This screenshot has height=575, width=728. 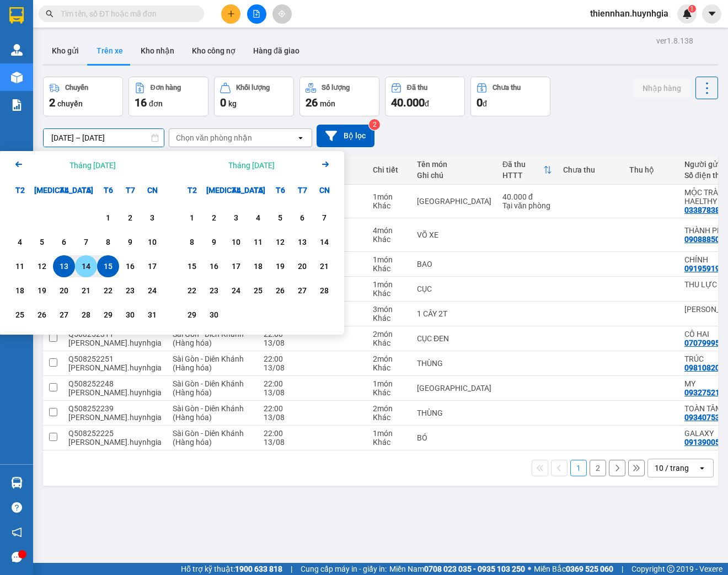 What do you see at coordinates (390, 334) in the screenshot?
I see `div: 2 món` at bounding box center [390, 334].